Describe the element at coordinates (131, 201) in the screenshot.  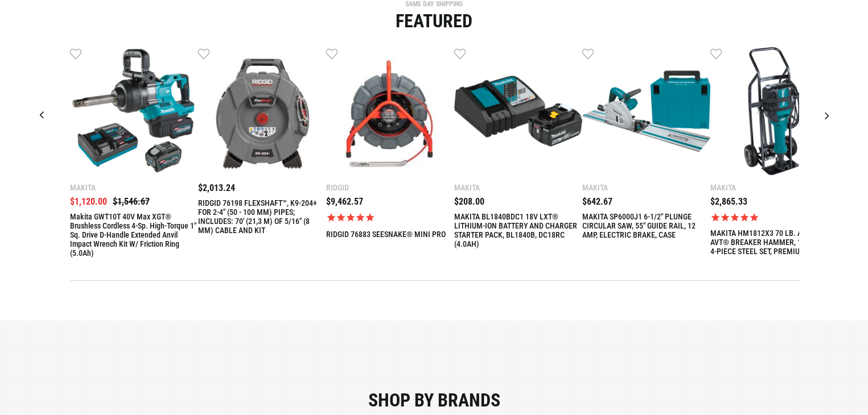
I see `span: $1,546.67` at that location.